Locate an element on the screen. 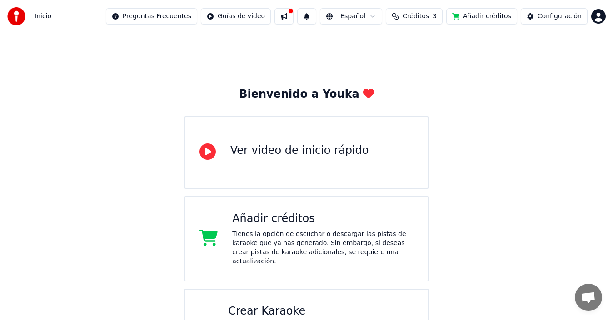 This screenshot has height=320, width=613. div: Crear Karaoke is located at coordinates (321, 312).